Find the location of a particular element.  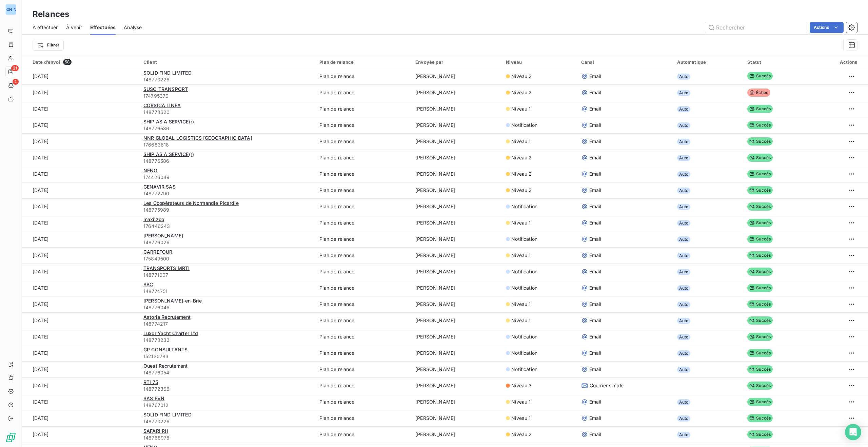

span: CORSICA LINEA is located at coordinates (162, 105).